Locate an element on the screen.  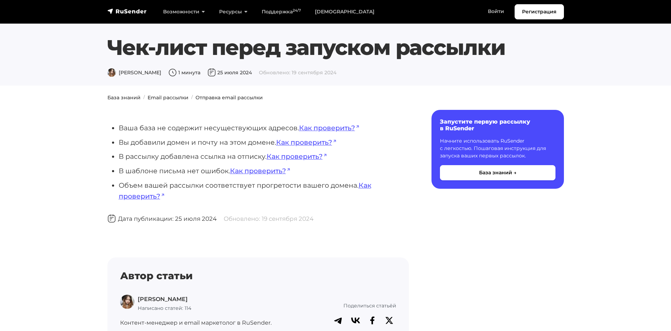
a: Поддержка24/7 is located at coordinates (281, 12).